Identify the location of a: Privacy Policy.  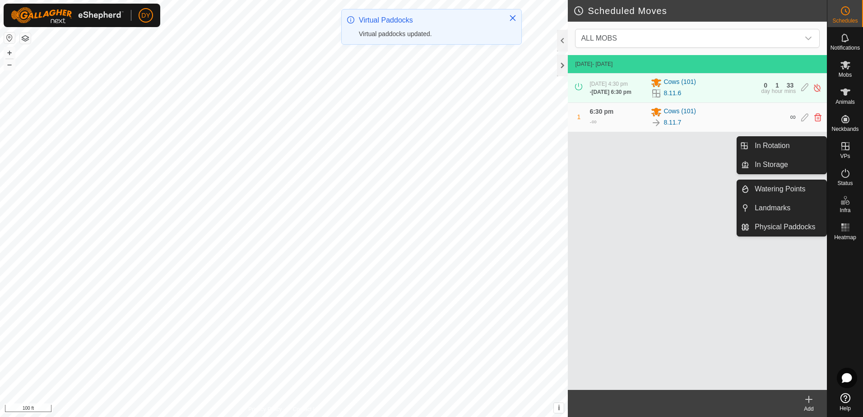
(265, 409).